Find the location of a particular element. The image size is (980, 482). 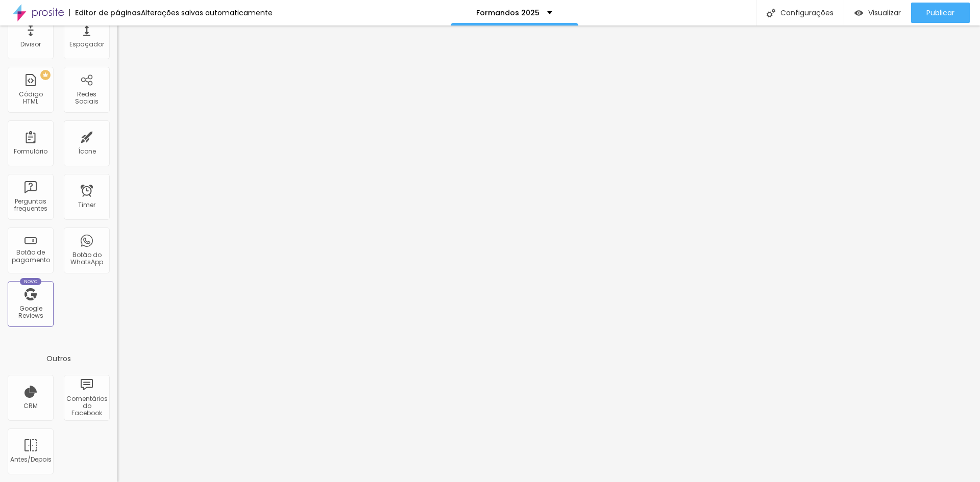

span: Visualizar is located at coordinates (885, 13).